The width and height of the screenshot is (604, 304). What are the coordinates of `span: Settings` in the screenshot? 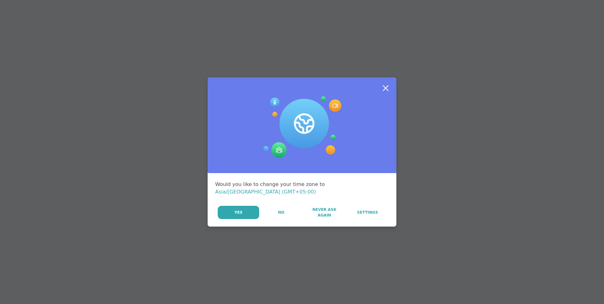 It's located at (367, 212).